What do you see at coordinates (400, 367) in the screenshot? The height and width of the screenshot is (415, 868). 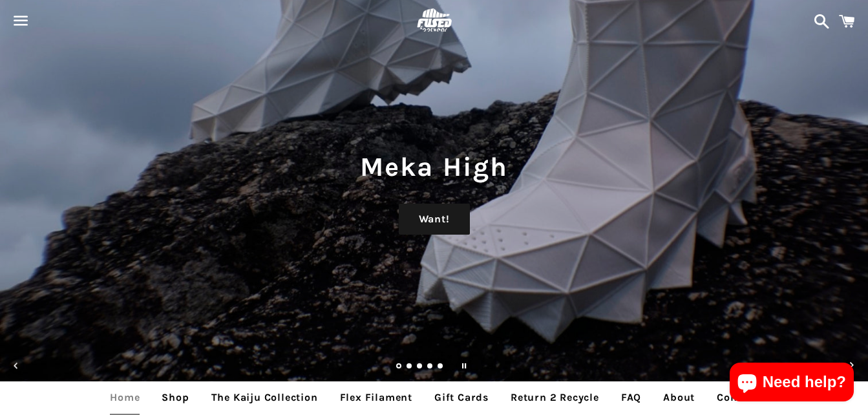 I see `a: Slide 1, current` at bounding box center [400, 367].